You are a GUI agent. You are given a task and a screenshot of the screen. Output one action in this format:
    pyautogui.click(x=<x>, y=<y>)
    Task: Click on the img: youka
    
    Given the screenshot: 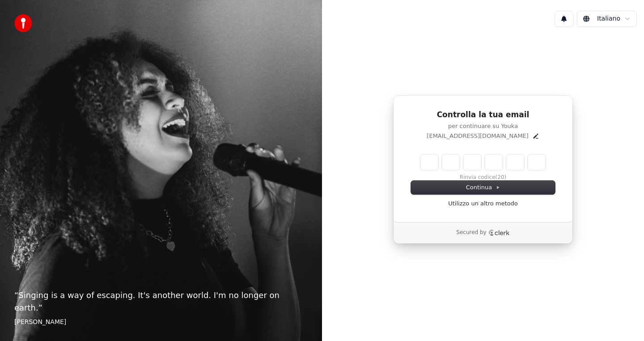 What is the action you would take?
    pyautogui.click(x=23, y=23)
    